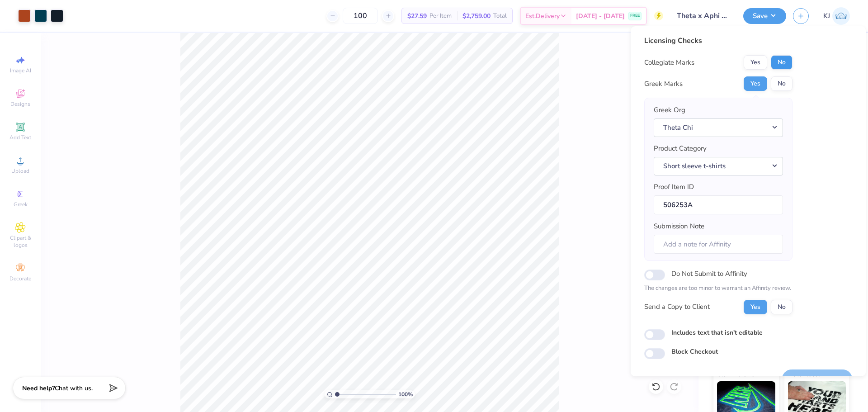 This screenshot has width=868, height=412. I want to click on label: Product Category, so click(680, 148).